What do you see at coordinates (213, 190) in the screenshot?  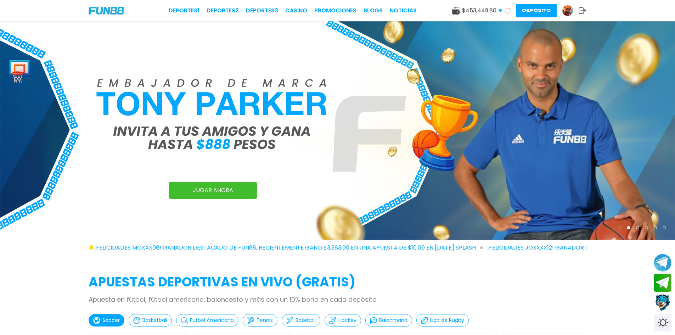 I see `a: JUGAR AHORA` at bounding box center [213, 190].